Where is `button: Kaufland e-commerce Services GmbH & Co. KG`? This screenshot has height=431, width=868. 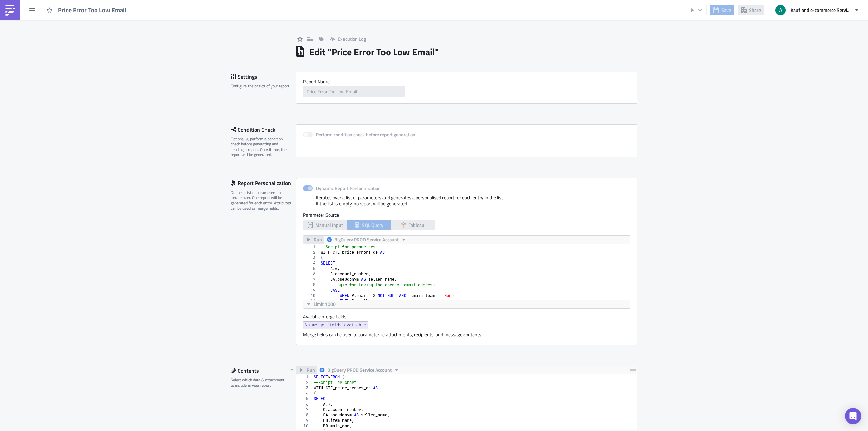
button: Kaufland e-commerce Services GmbH & Co. KG is located at coordinates (817, 11).